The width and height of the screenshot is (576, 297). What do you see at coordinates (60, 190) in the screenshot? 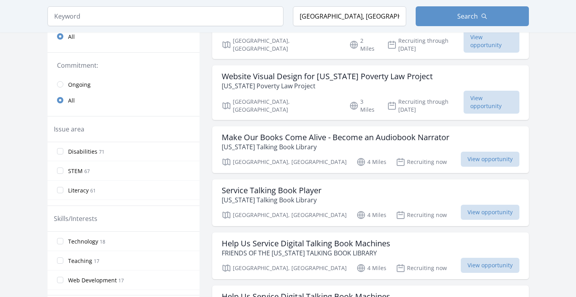
I see `input: Literacy 61` at bounding box center [60, 190].